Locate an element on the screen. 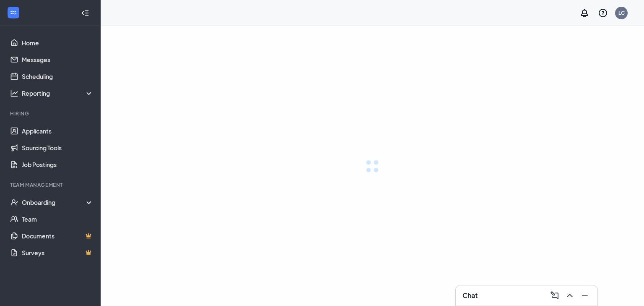 Image resolution: width=644 pixels, height=306 pixels. svg: Collapse is located at coordinates (85, 13).